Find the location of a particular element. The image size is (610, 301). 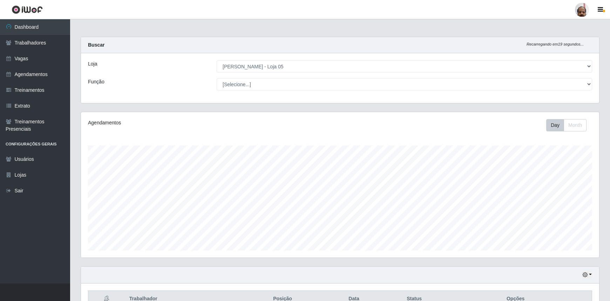

div: Agendamentos is located at coordinates (190, 123).